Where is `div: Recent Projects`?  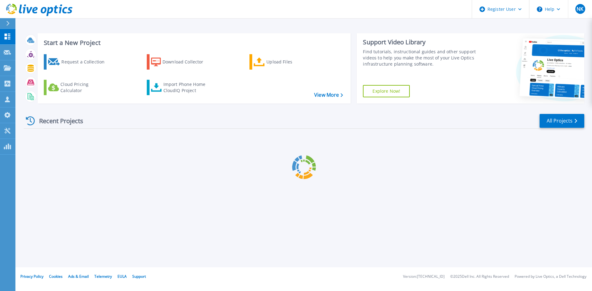 div: Recent Projects is located at coordinates (58, 121).